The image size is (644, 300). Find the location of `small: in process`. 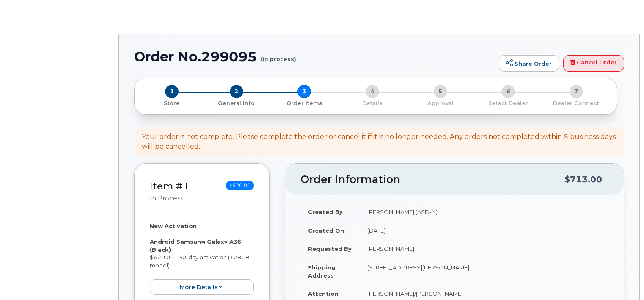

small: in process is located at coordinates (167, 198).